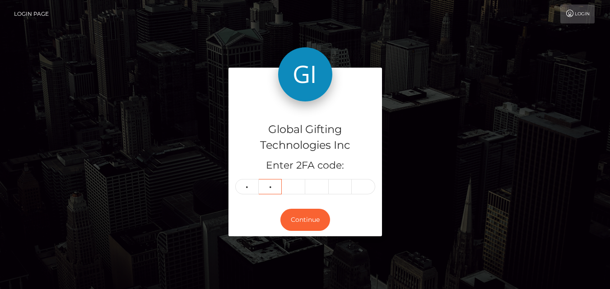  I want to click on button: Continue, so click(305, 220).